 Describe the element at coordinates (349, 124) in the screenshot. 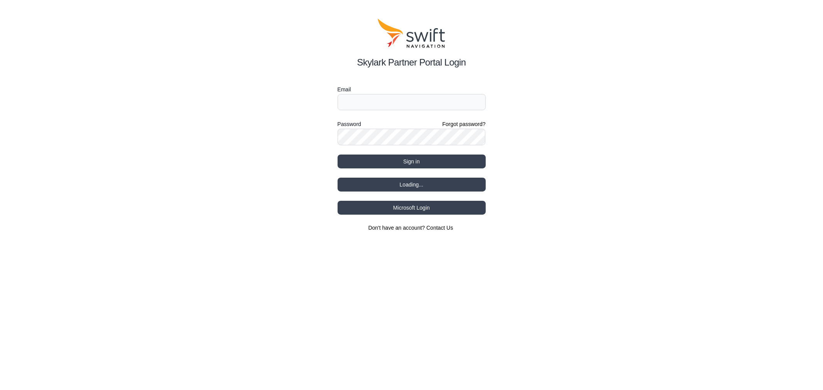

I see `label: Password` at that location.